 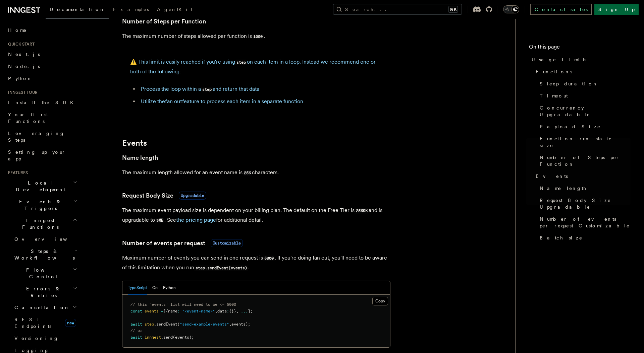 I want to click on span: AgentKit, so click(x=174, y=10).